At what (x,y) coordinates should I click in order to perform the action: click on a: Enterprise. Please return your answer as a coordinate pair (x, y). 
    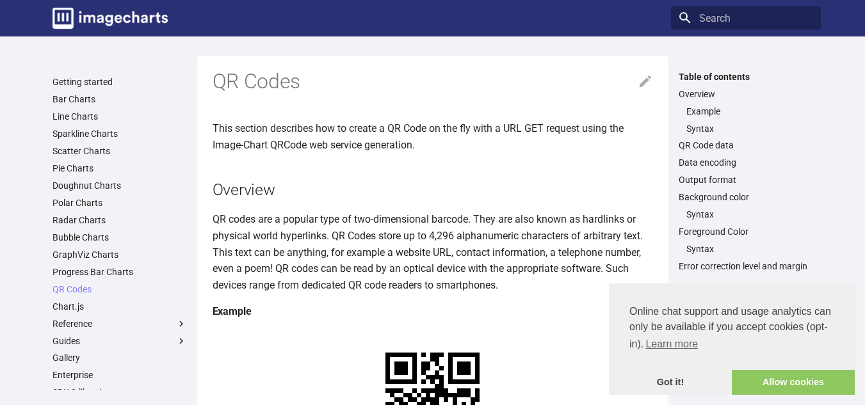
    Looking at the image, I should click on (120, 375).